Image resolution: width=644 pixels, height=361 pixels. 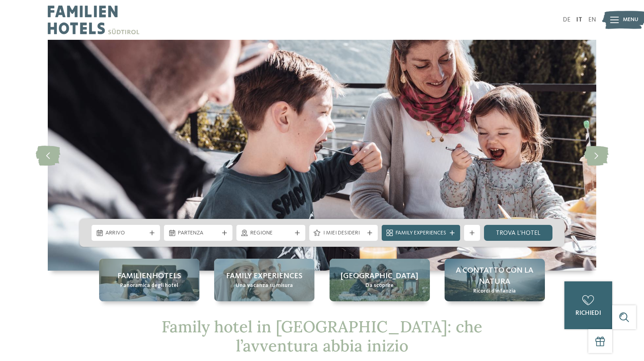 What do you see at coordinates (566, 20) in the screenshot?
I see `a: DE` at bounding box center [566, 20].